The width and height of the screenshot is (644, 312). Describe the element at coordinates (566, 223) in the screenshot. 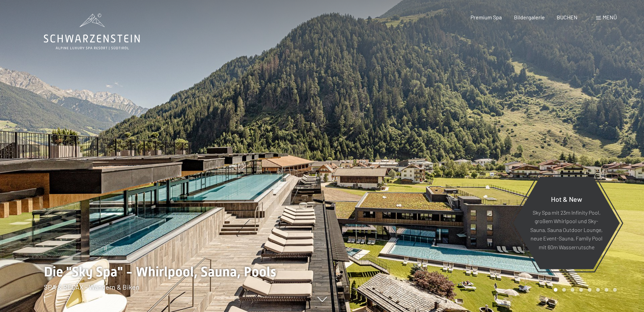

I see `a: Hot & New Sky Spa mit 23m Infinity Pool, großem Whirlpool und Sky-Sauna, Sauna Outdoor Lounge, ne...` at that location.